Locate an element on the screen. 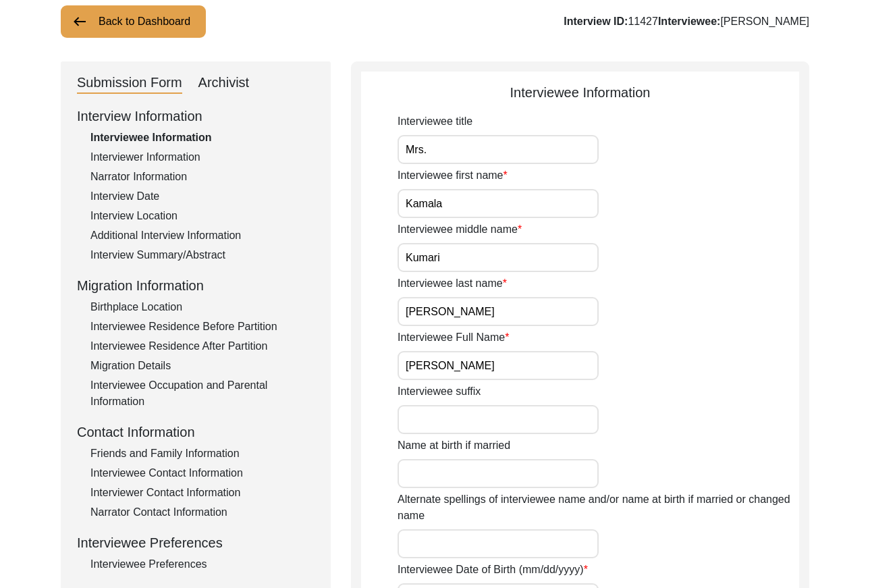 The image size is (870, 588). button: Back to Dashboard is located at coordinates (133, 22).